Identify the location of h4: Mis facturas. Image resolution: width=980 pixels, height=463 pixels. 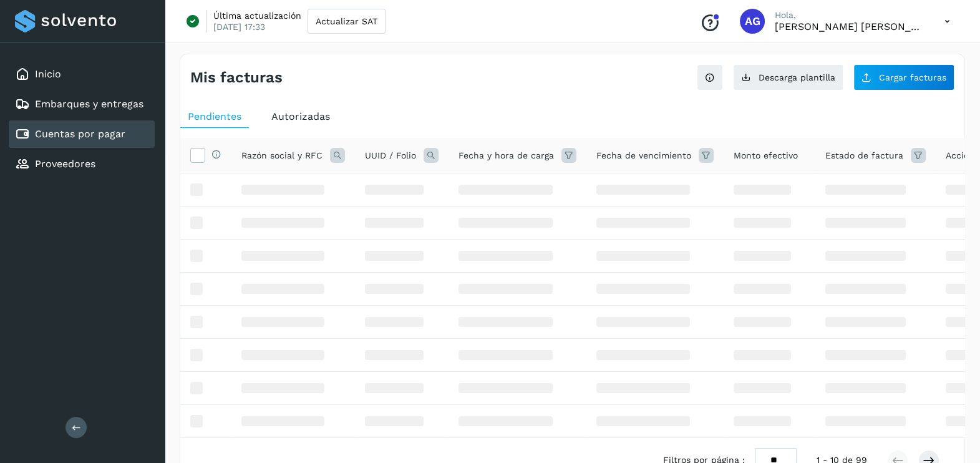
(237, 77).